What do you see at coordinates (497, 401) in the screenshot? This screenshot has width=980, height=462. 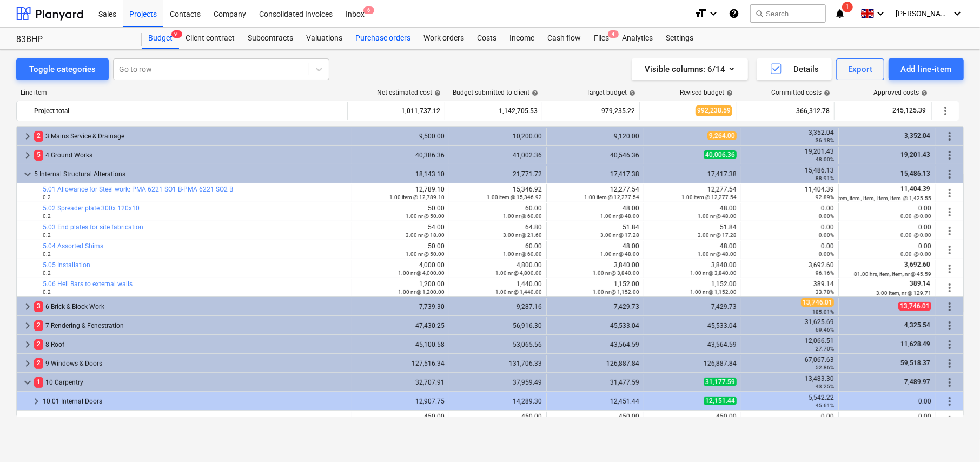 I see `div: 14,289.30` at bounding box center [497, 401].